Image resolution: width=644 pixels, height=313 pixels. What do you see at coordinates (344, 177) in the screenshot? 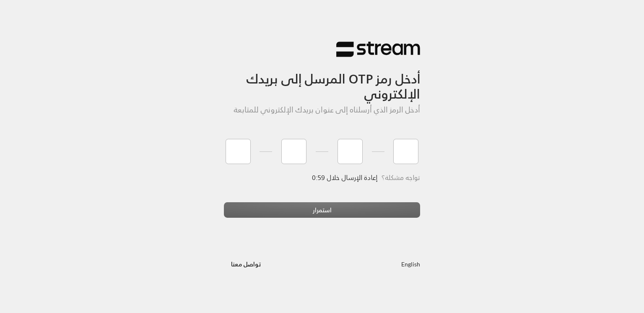
I see `span: إعادة الإرسال خلال 0:59` at bounding box center [344, 177].